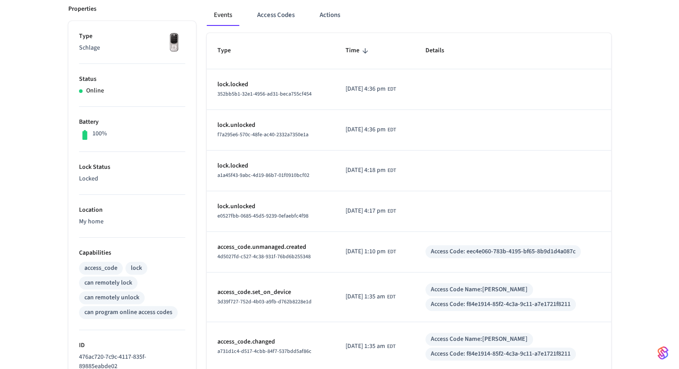 The image size is (679, 369). Describe the element at coordinates (101, 268) in the screenshot. I see `div: access_code` at that location.